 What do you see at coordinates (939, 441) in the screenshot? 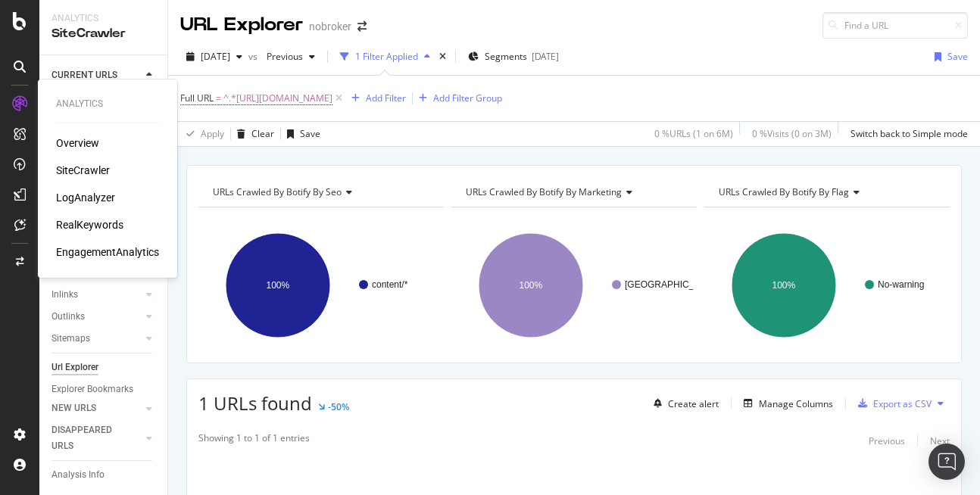
I see `div: Next` at bounding box center [939, 441].